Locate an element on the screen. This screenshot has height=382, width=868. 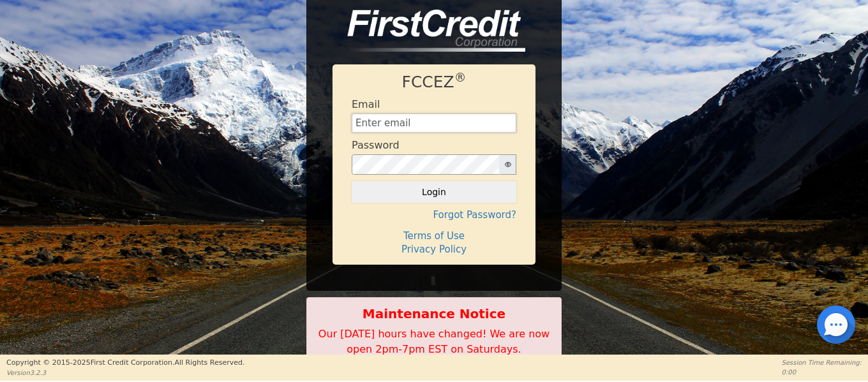
h4: Forgot Password? is located at coordinates (434, 215).